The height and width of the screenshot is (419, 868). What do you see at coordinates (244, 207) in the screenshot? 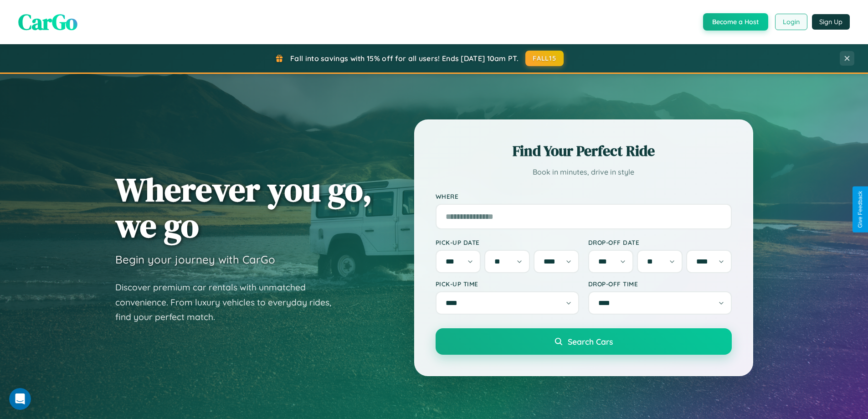
I see `h1: Wherever you go, we go` at bounding box center [244, 207].